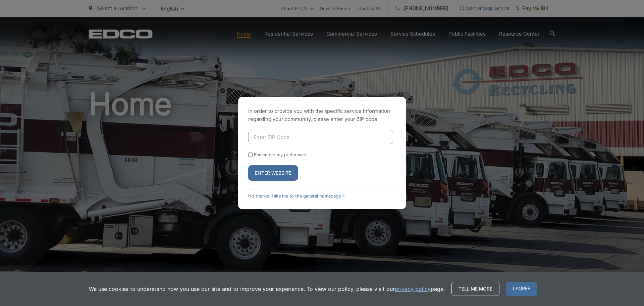  What do you see at coordinates (266, 289) in the screenshot?
I see `p: We use cookies to understand how you use our site and to improve your experience. To view our pol...` at bounding box center [266, 289].